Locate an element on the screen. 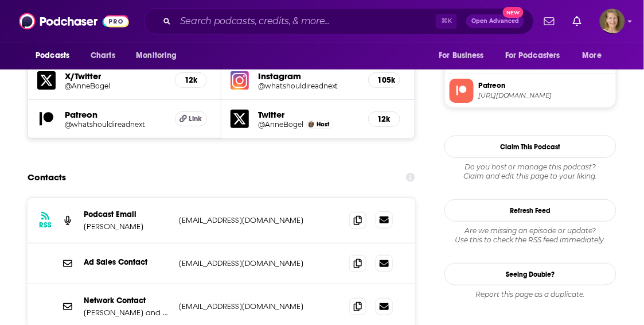  span: Logged in as tvdockum is located at coordinates (613, 21).